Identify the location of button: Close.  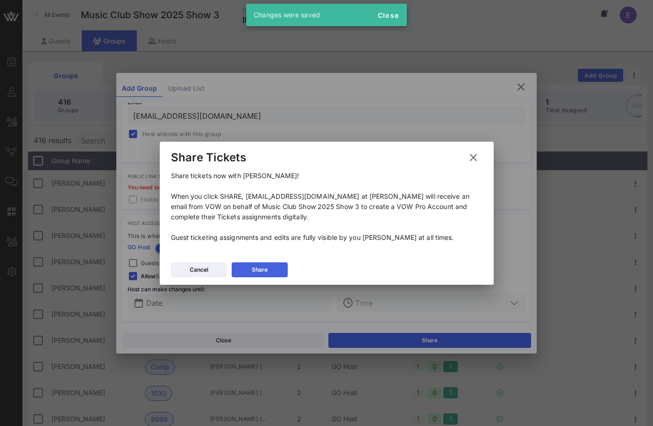
(388, 15).